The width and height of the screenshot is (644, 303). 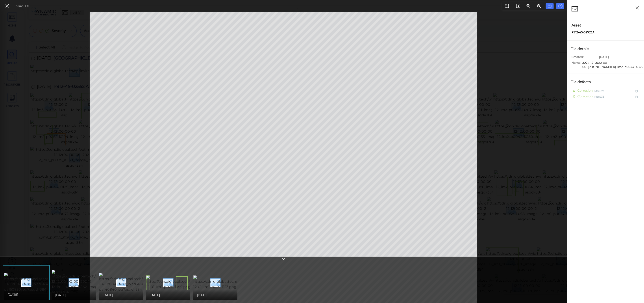 I want to click on span: Mze673, so click(x=599, y=91).